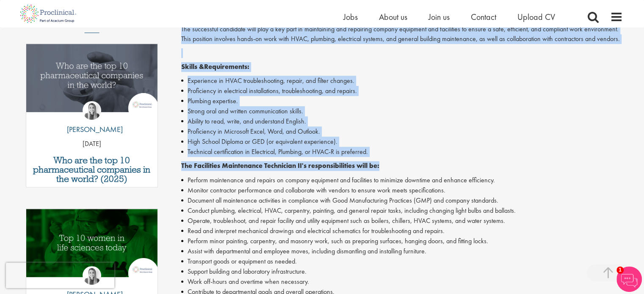 The image size is (644, 294). What do you see at coordinates (281, 165) in the screenshot?
I see `strong: The Facilities Maintenance Technician II's responsibilities will be:` at bounding box center [281, 165].